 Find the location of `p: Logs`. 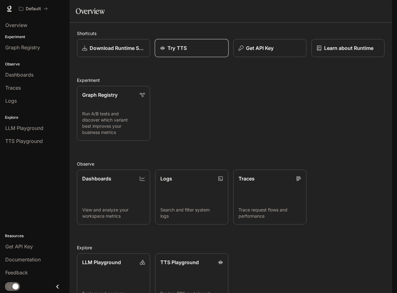

p: Logs is located at coordinates (166, 179).